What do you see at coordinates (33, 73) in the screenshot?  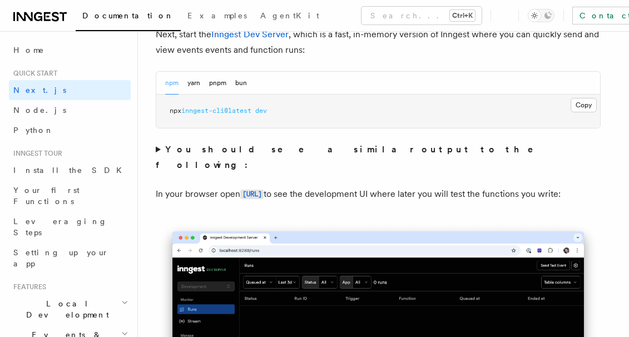 I see `span: Quick start` at bounding box center [33, 73].